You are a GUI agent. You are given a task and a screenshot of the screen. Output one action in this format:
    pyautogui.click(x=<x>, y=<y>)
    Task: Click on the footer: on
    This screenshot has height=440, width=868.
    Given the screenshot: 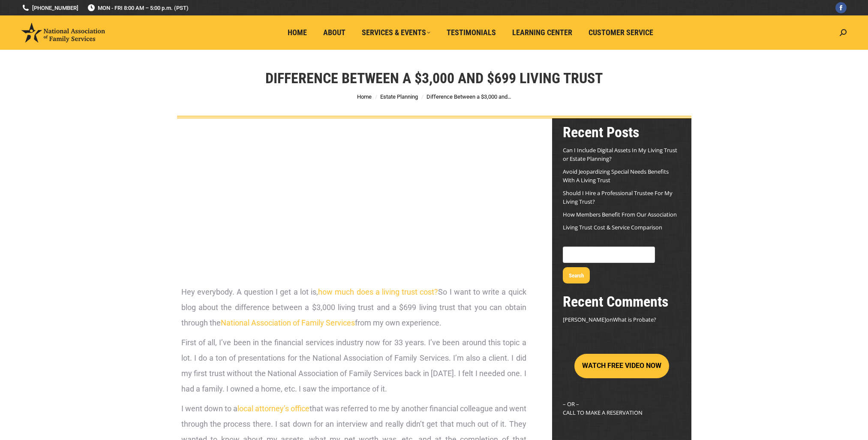 What is the action you would take?
    pyautogui.click(x=621, y=319)
    